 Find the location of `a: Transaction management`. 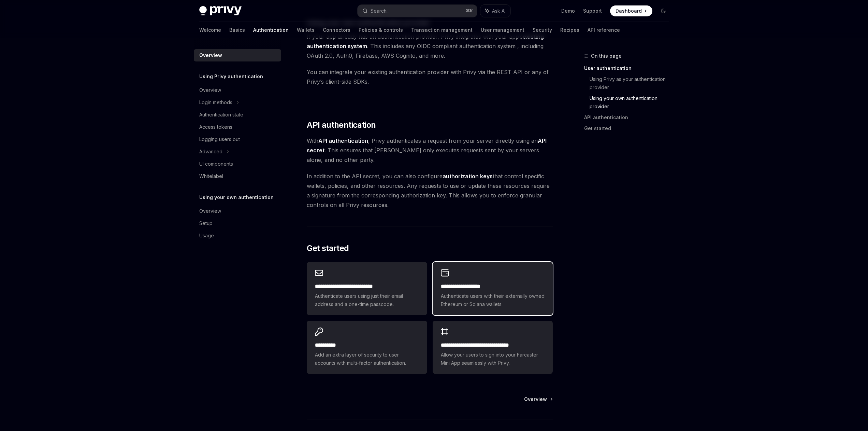

a: Transaction management is located at coordinates (441, 30).